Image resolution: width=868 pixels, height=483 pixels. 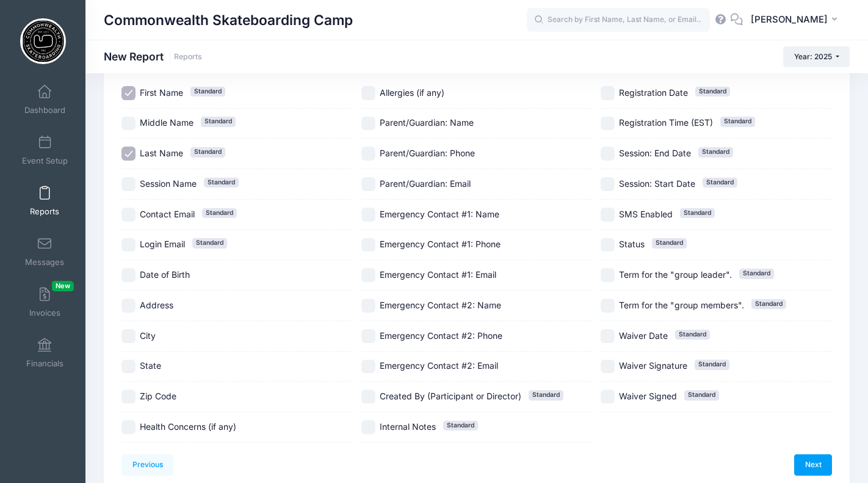 I want to click on span: Contact Email, so click(x=167, y=214).